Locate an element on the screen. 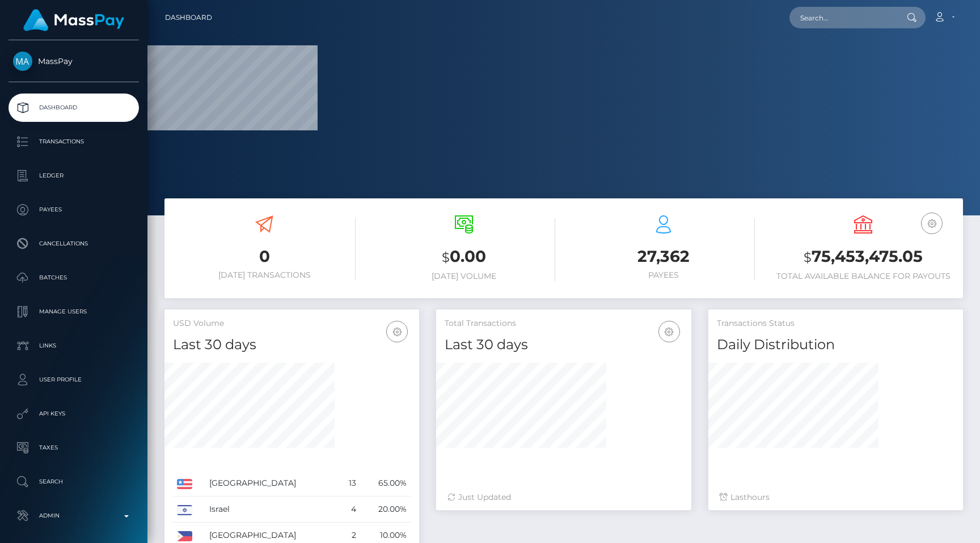 This screenshot has height=543, width=980. a: Search is located at coordinates (74, 482).